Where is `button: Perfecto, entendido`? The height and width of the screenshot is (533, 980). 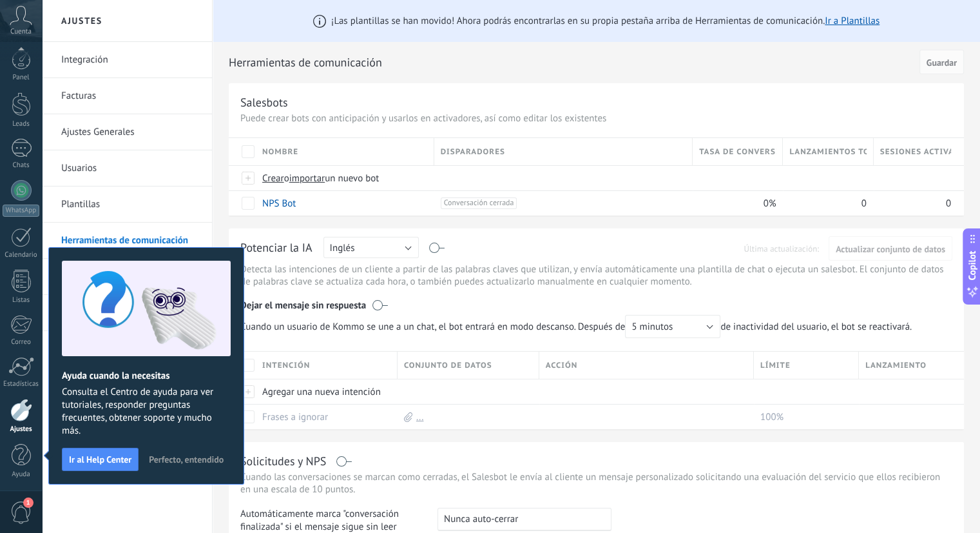 button: Perfecto, entendido is located at coordinates (186, 460).